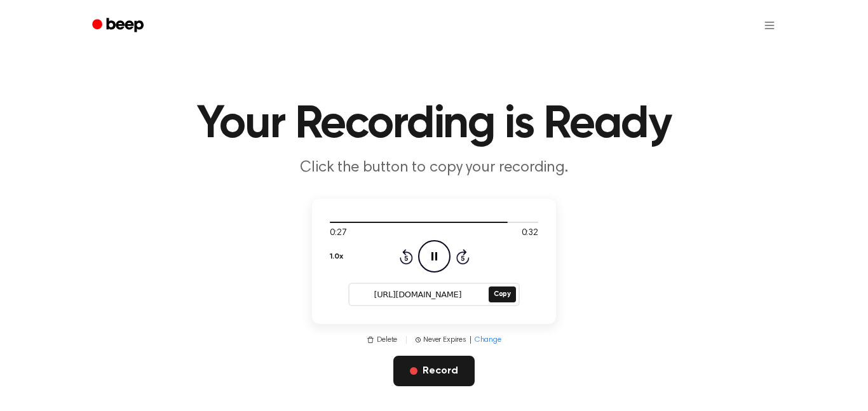 The width and height of the screenshot is (868, 411). What do you see at coordinates (502, 294) in the screenshot?
I see `button: Copy` at bounding box center [502, 294].